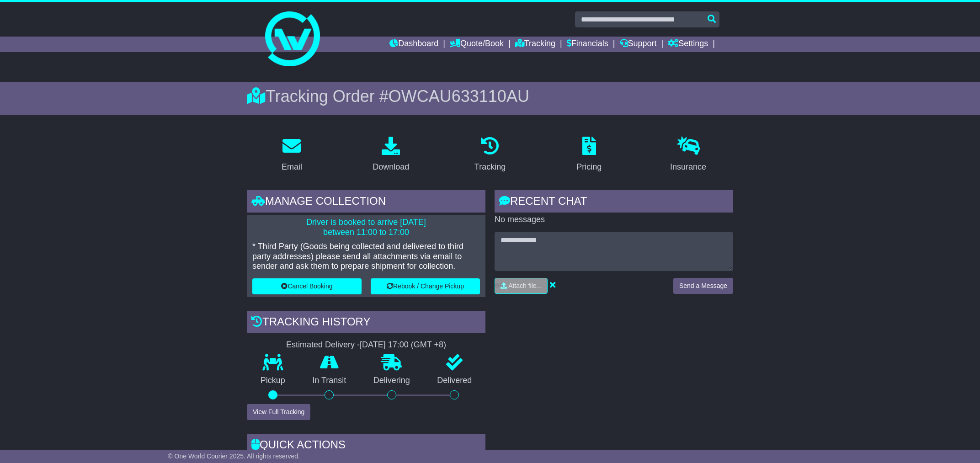 This screenshot has width=980, height=463. I want to click on a: Financials, so click(587, 44).